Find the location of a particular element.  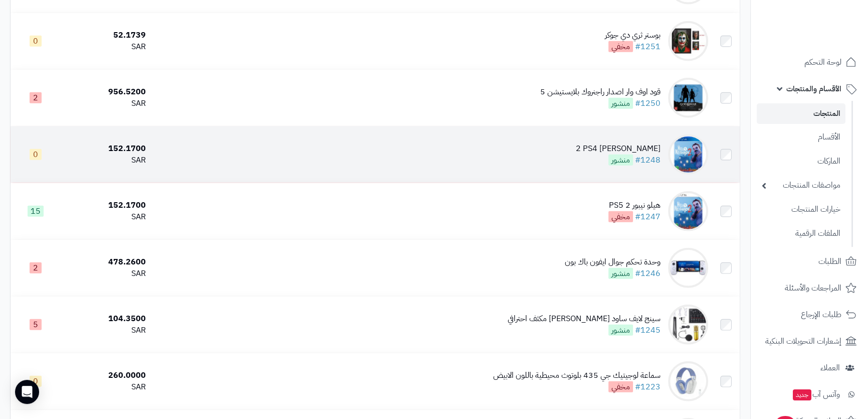

span: إشعارات التحويلات البنكية is located at coordinates (803, 341).